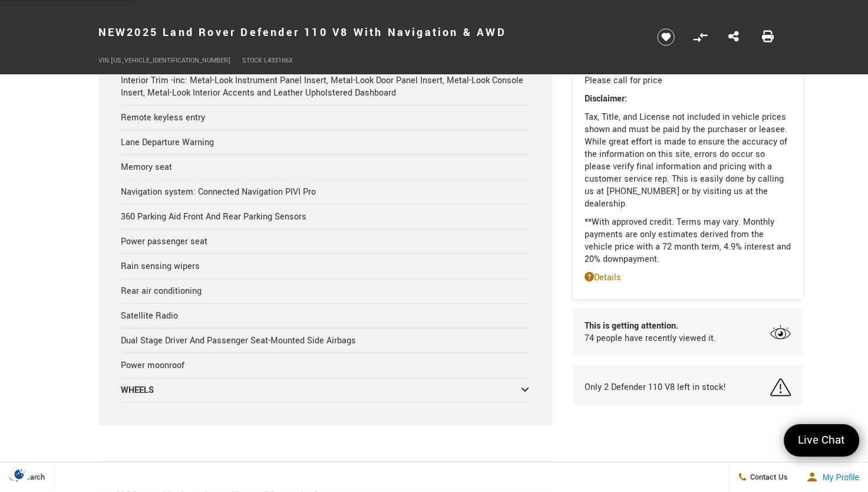 The image size is (868, 492). What do you see at coordinates (324, 217) in the screenshot?
I see `div: 360 Parking Aid Front And Rear Parking Sensors` at bounding box center [324, 217].